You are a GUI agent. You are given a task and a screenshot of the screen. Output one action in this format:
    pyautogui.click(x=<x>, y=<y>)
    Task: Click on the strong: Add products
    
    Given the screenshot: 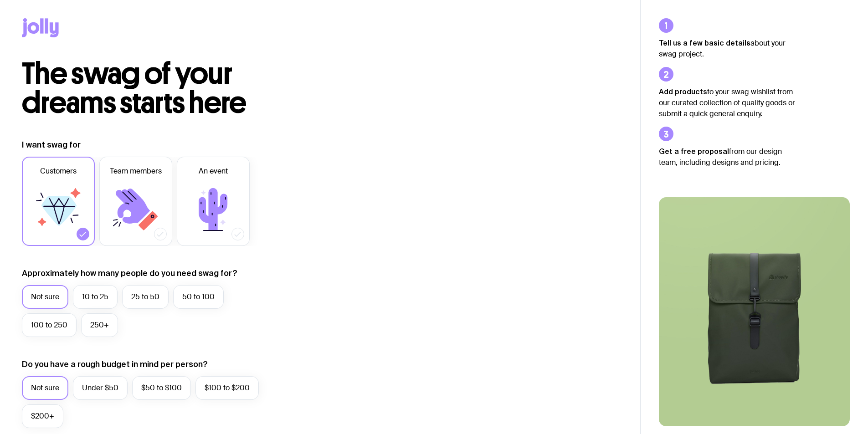 What is the action you would take?
    pyautogui.click(x=683, y=92)
    